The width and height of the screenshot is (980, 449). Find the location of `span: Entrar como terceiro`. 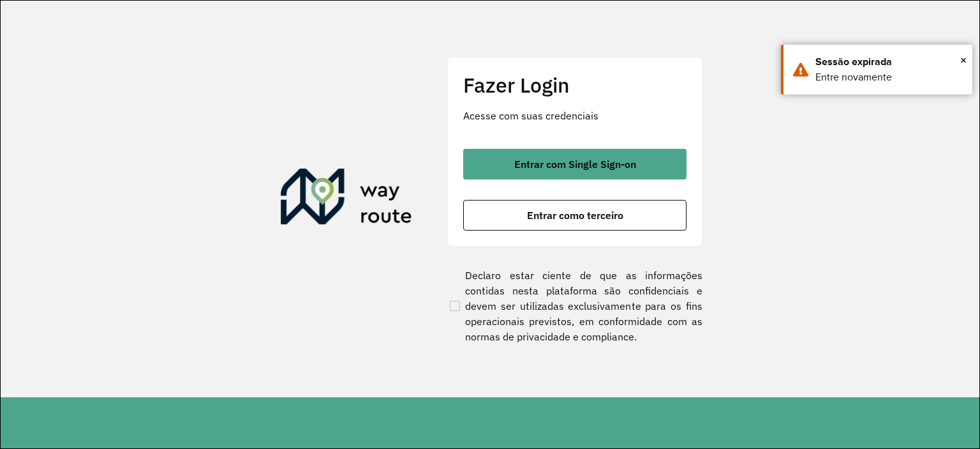

span: Entrar como terceiro is located at coordinates (575, 215).